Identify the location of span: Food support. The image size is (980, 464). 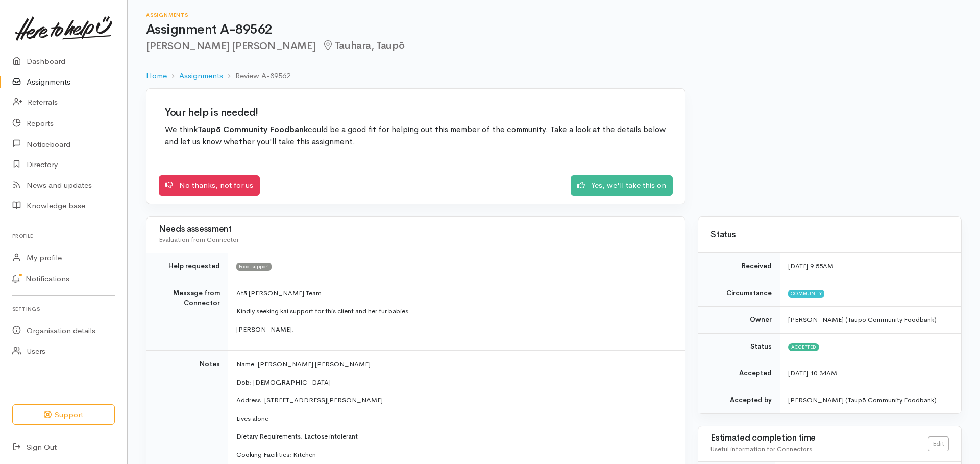
(254, 267).